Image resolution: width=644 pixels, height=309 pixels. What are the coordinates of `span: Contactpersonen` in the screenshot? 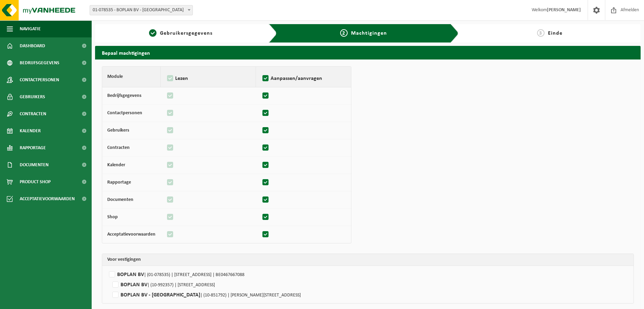 It's located at (39, 80).